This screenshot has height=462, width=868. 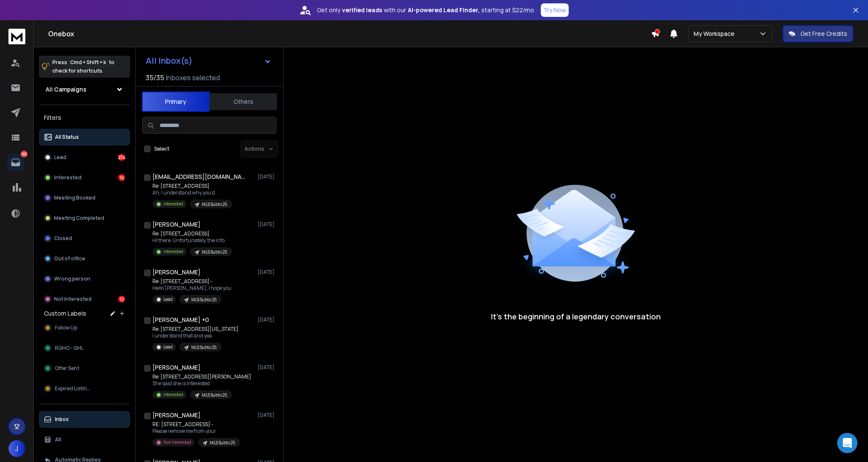 I want to click on div: 16, so click(x=121, y=178).